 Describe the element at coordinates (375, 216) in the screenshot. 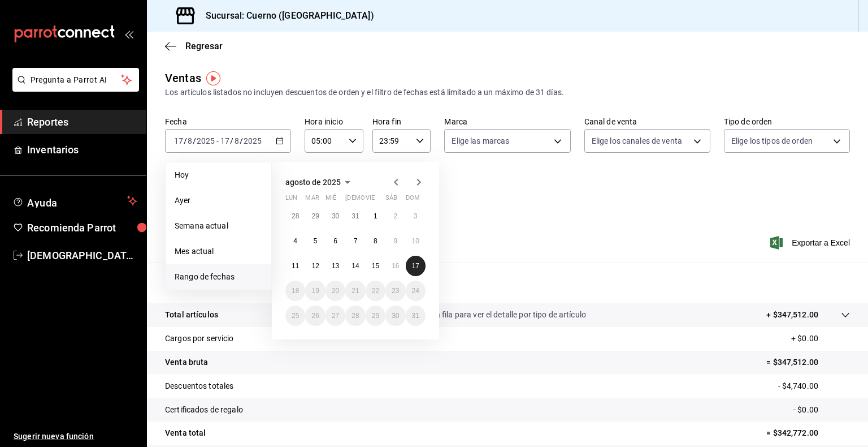

I see `abbr: 1 de agosto de 2025` at that location.